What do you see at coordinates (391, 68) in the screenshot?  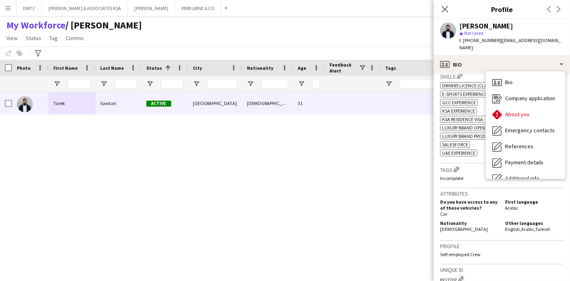 I see `span: Tags` at bounding box center [391, 68].